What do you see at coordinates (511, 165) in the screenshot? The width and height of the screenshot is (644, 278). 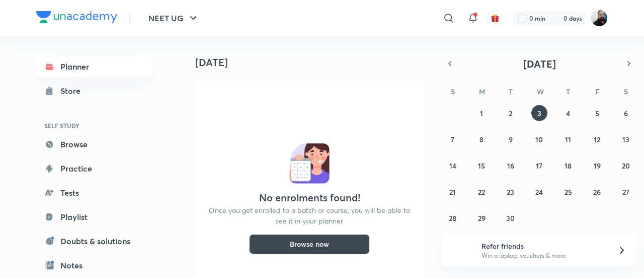 I see `button: September 16, 2025` at bounding box center [511, 165].